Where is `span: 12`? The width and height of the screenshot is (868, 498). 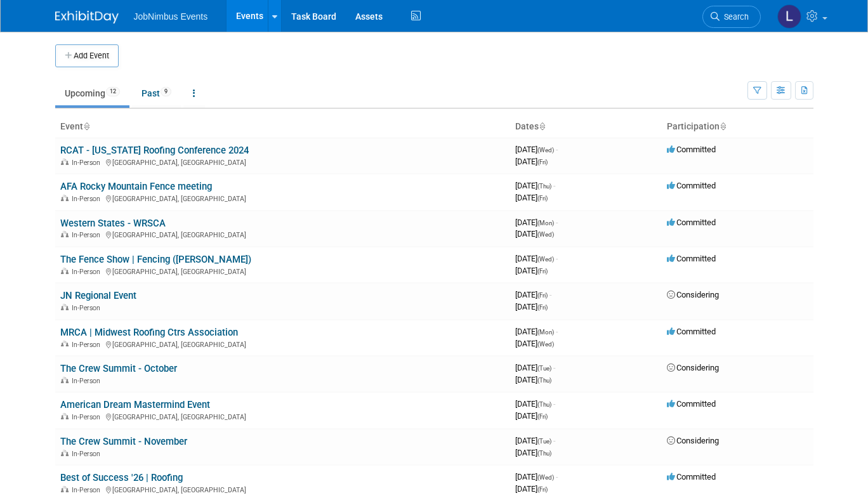
span: 12 is located at coordinates (113, 92).